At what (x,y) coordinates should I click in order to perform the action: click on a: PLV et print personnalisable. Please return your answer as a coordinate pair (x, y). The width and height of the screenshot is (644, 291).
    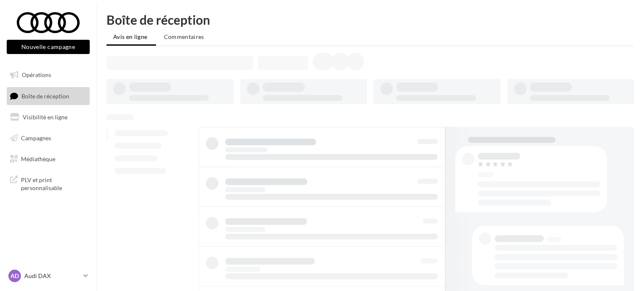
    Looking at the image, I should click on (48, 183).